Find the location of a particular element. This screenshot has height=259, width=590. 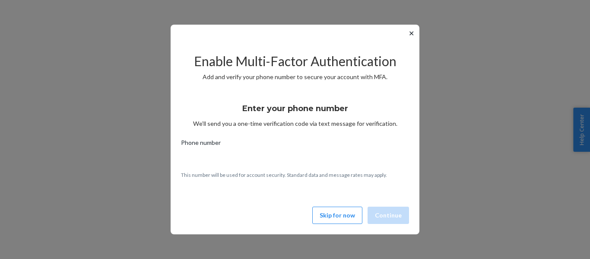

button: Continue is located at coordinates (388, 215).